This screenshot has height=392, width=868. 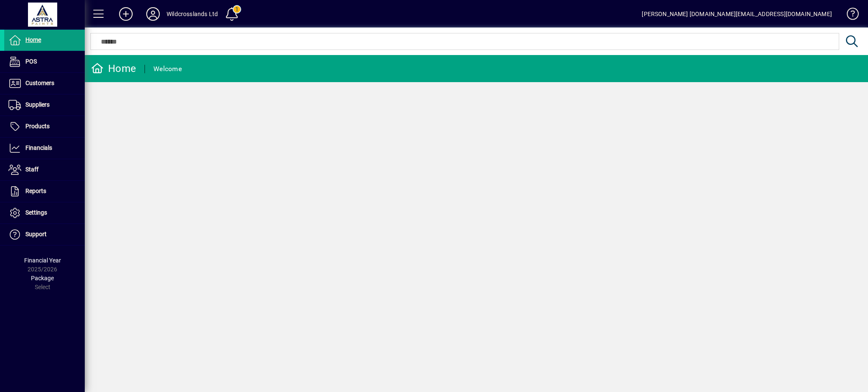 I want to click on span: POS, so click(x=31, y=62).